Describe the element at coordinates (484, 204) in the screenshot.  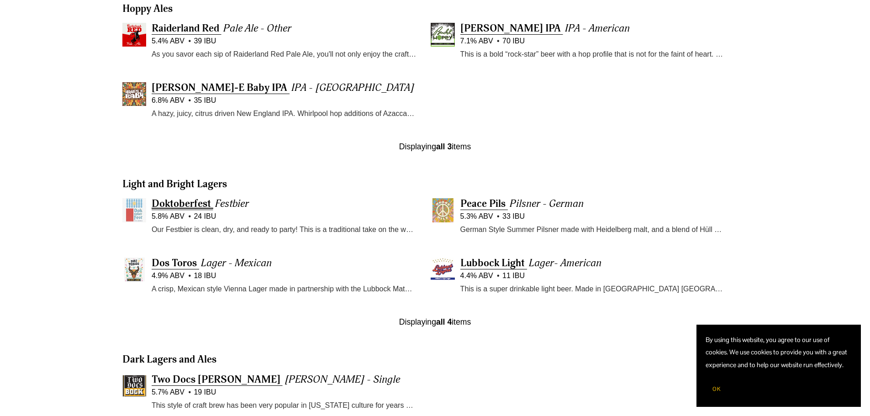
I see `a: Peace Pils` at that location.